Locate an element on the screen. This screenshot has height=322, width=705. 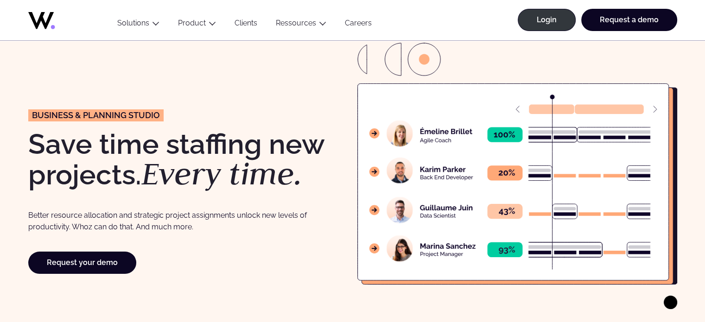
a: Request your demo is located at coordinates (82, 263).